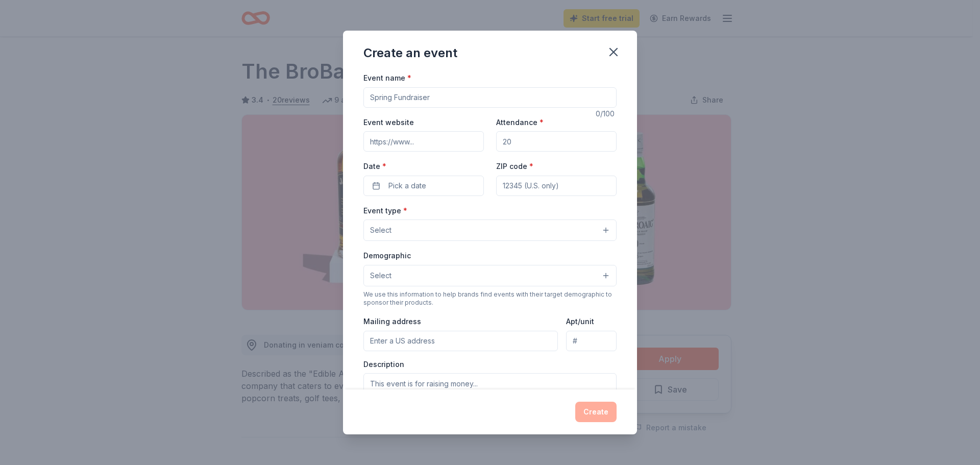 The height and width of the screenshot is (465, 980). I want to click on input: Spring Fundraiser, so click(490, 98).